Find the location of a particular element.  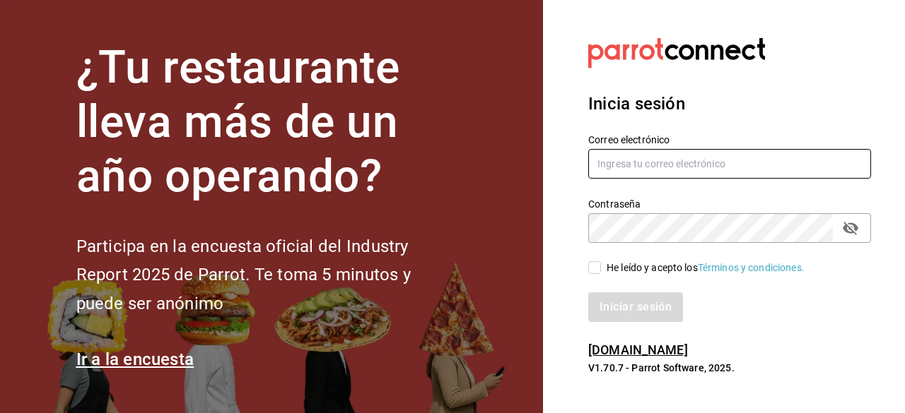

h2: Participa en la encuesta oficial del Industry Report 2025 de Parrot. Te toma 5 minutos y puede se... is located at coordinates (267, 276).